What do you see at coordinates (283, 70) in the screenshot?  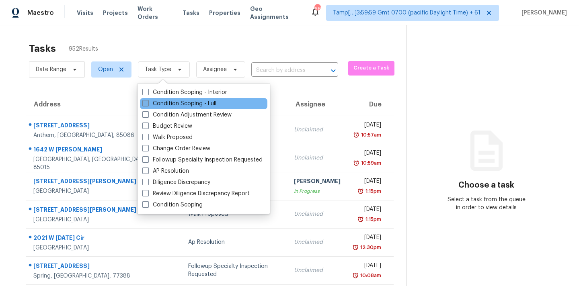 I see `input: Search by address` at bounding box center [283, 70].